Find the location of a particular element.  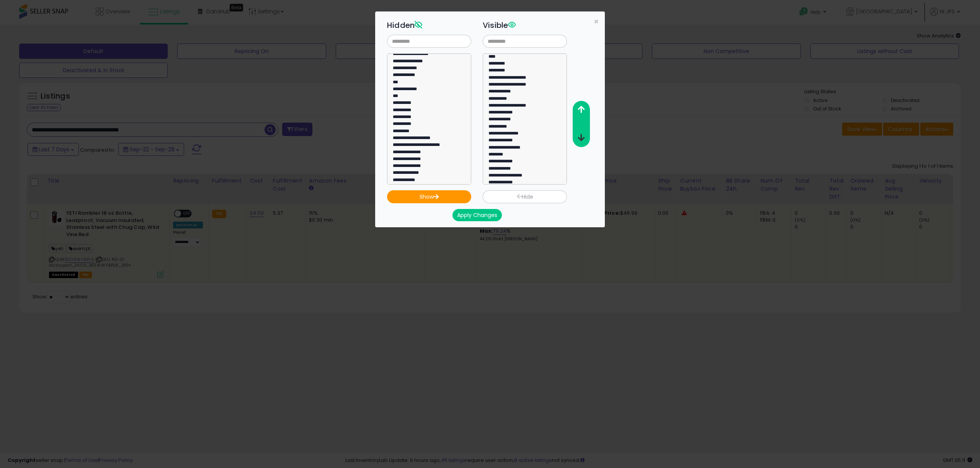

h3: Hidden is located at coordinates (429, 25).